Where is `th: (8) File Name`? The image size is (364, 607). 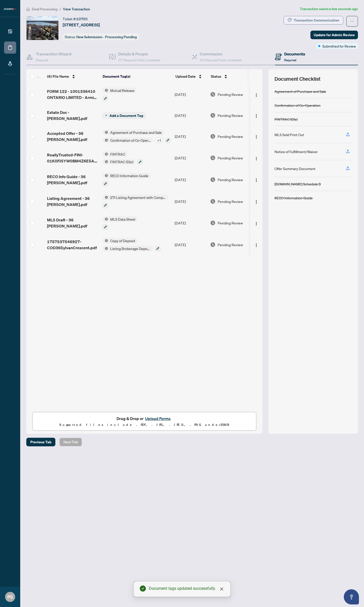
th: (8) File Name is located at coordinates (73, 76).